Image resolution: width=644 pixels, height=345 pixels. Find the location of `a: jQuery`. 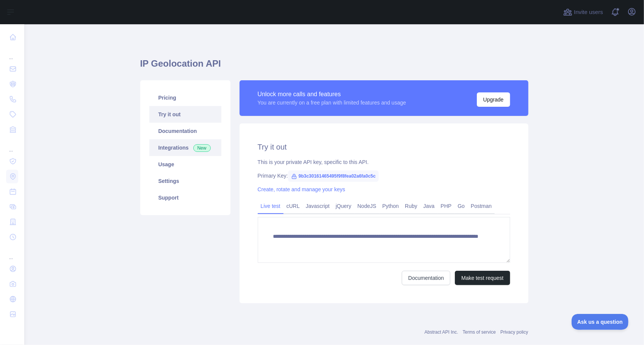

a: jQuery is located at coordinates (343, 206).